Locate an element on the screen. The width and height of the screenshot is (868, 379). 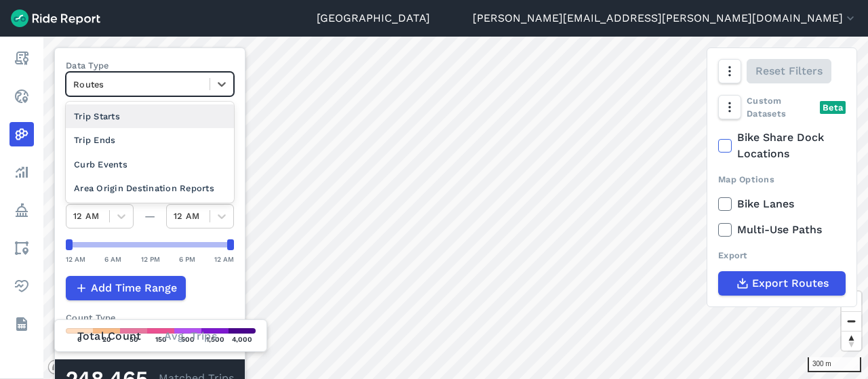
a: Health is located at coordinates (22, 286).